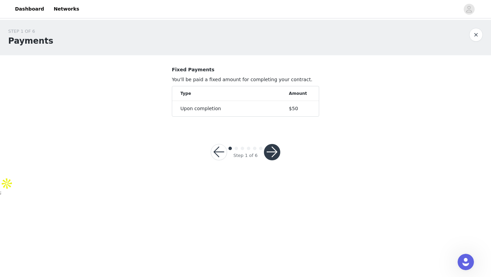 Image resolution: width=491 pixels, height=277 pixels. Describe the element at coordinates (66, 9) in the screenshot. I see `a: Networks` at that location.